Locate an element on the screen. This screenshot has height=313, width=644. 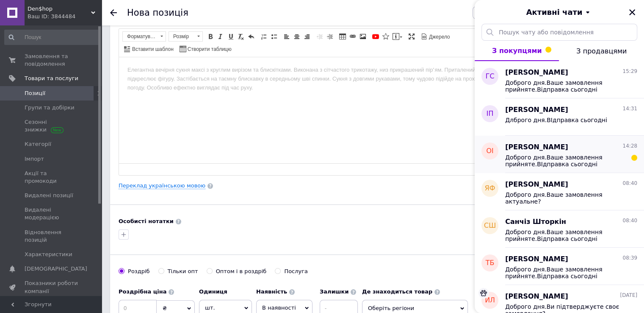
button: Скопіювати існуючу позицію is located at coordinates (521, 13).